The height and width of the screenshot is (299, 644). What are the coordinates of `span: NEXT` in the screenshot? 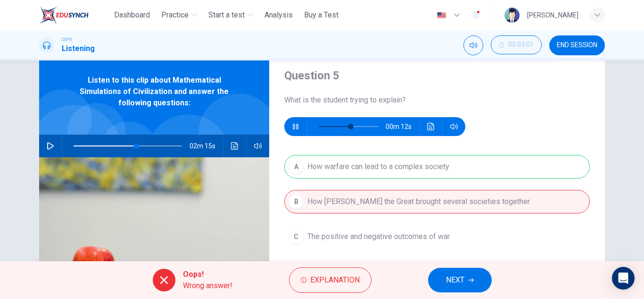 It's located at (455, 280).